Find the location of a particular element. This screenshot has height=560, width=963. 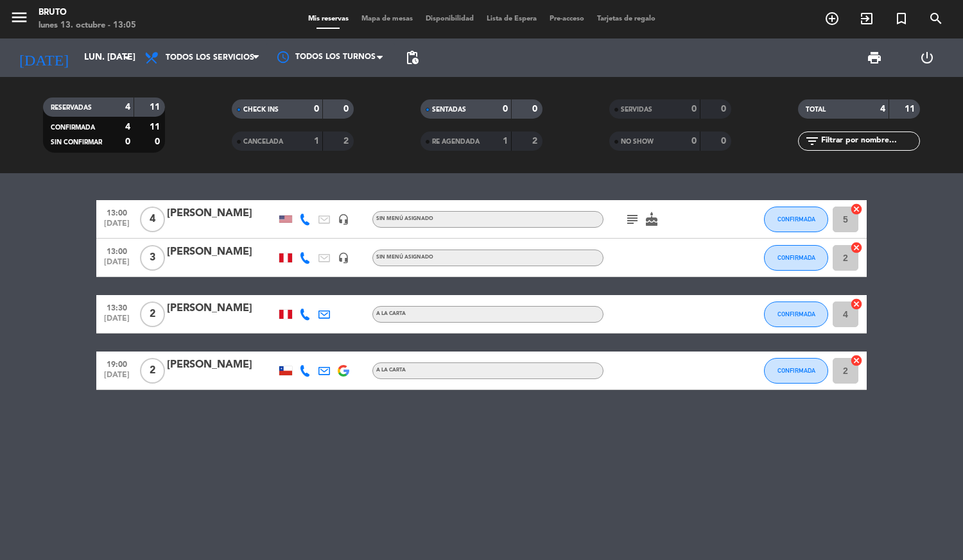

div: lunes 13. octubre - 13:05 is located at coordinates (88, 25).